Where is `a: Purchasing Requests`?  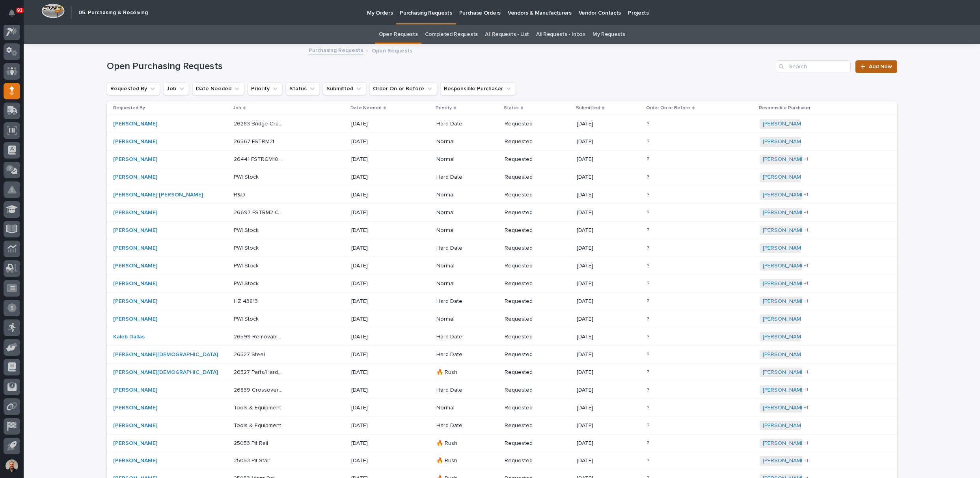 a: Purchasing Requests is located at coordinates (336, 49).